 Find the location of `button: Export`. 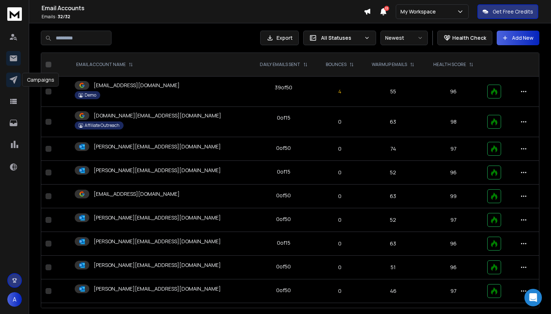

button: Export is located at coordinates (280, 38).